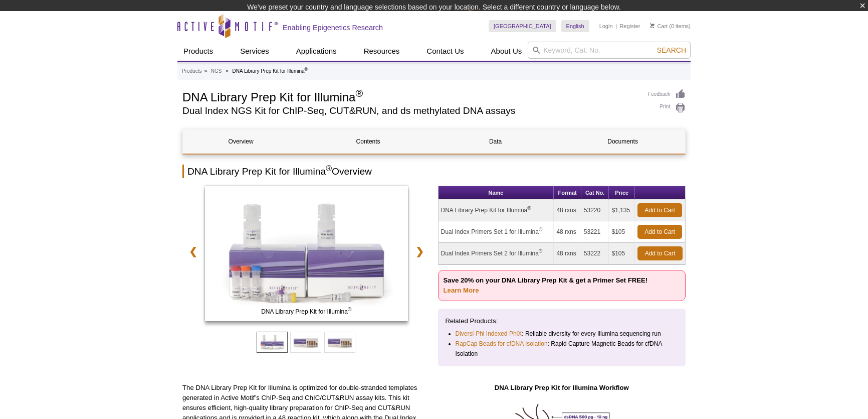 This screenshot has height=419, width=868. I want to click on td: DNA Library Prep Kit for Illumina, so click(496, 210).